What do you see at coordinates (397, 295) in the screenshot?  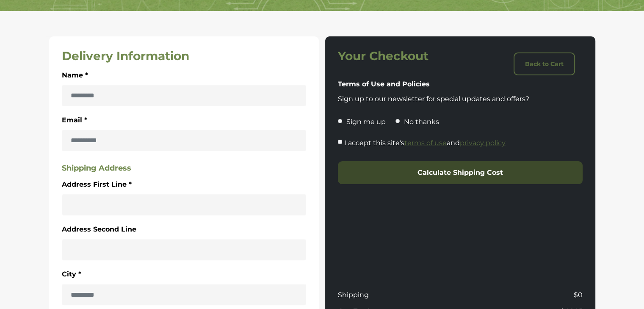 I see `p: Shipping` at bounding box center [397, 295].